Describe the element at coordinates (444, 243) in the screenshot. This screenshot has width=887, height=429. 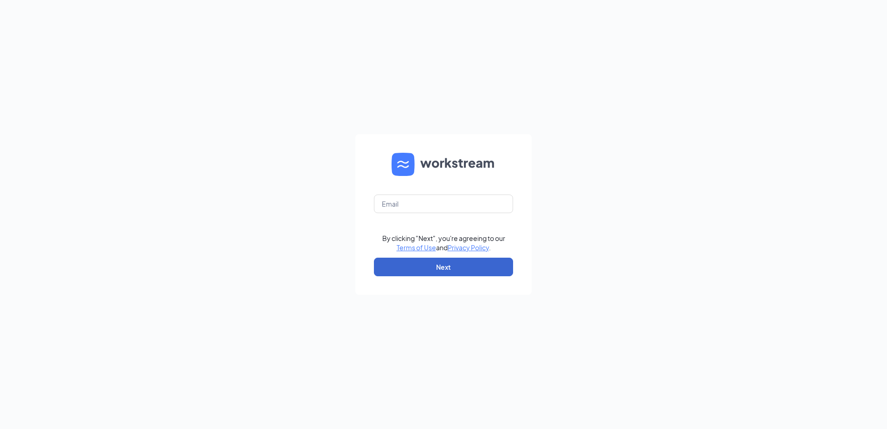
I see `div: By clicking "Next", you're agreeing to our and .` at that location.